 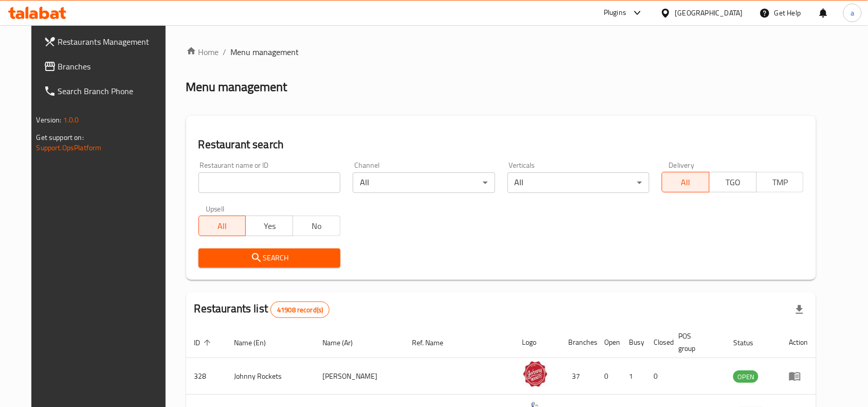 I want to click on th: Branches, so click(x=579, y=342).